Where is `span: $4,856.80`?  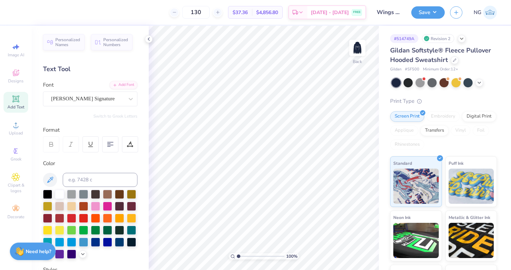
span: $4,856.80 is located at coordinates (267, 12).